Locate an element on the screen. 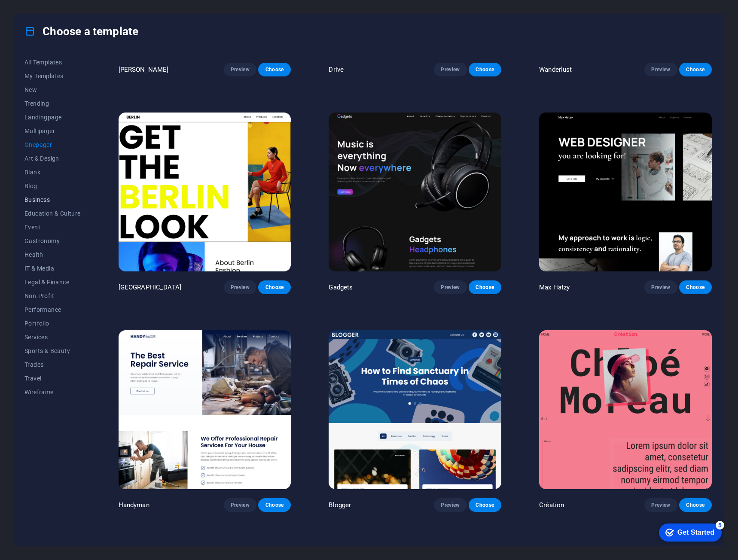 This screenshot has height=560, width=738. span: Art & Design is located at coordinates (52, 158).